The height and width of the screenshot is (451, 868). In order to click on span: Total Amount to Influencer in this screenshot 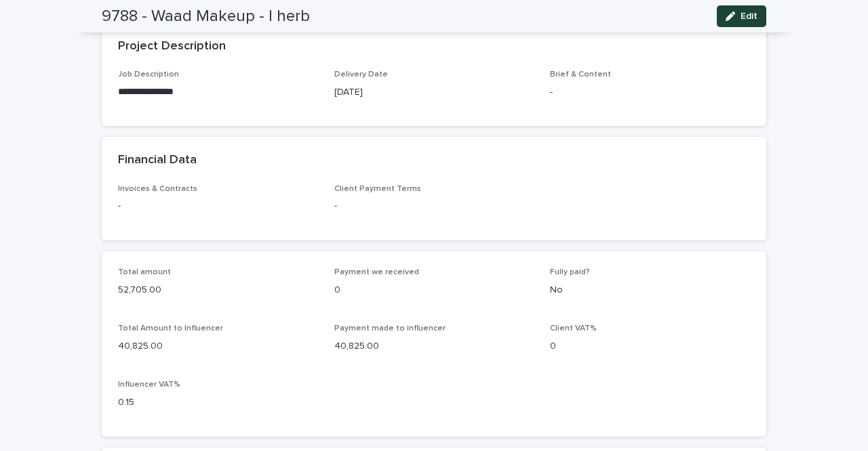, I will do `click(170, 328)`.